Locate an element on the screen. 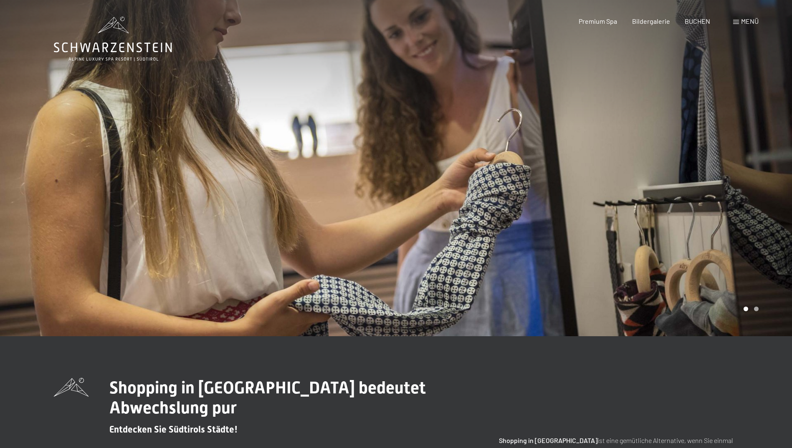 Image resolution: width=792 pixels, height=448 pixels. span: BUCHEN is located at coordinates (697, 21).